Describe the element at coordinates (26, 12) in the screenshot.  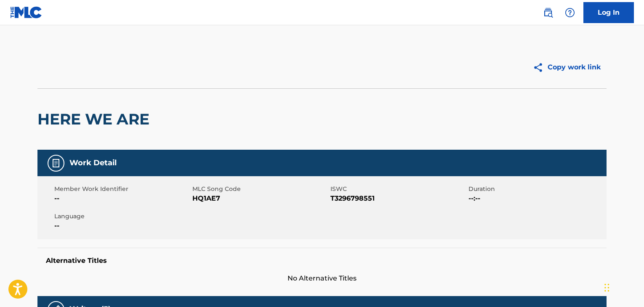
I see `img: MLC Logo` at that location.